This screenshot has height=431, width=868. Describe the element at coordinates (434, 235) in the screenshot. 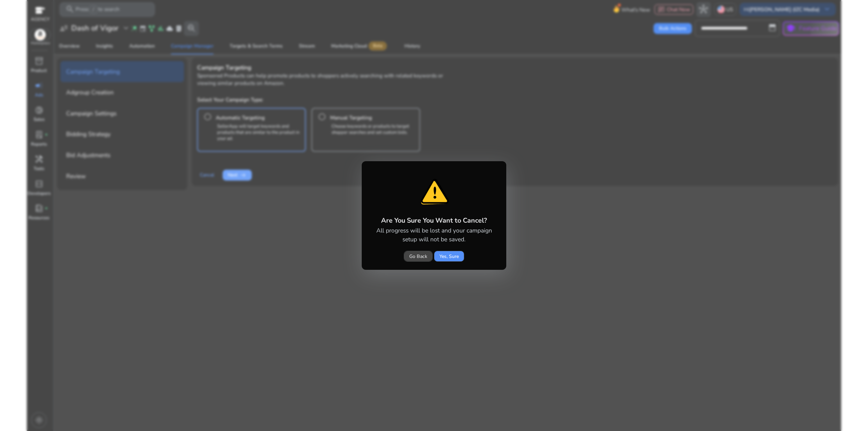

I see `h4: All progress will be lost and your campaign setup will not be saved.` at that location.